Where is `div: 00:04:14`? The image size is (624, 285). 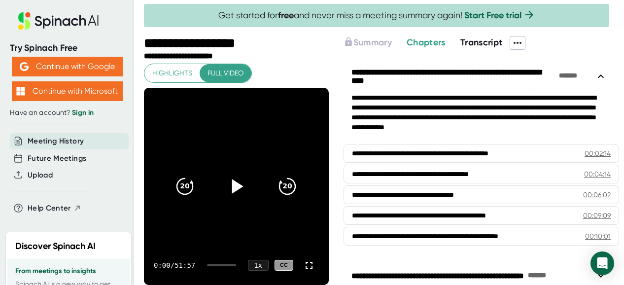 div: 00:04:14 is located at coordinates (597, 174).